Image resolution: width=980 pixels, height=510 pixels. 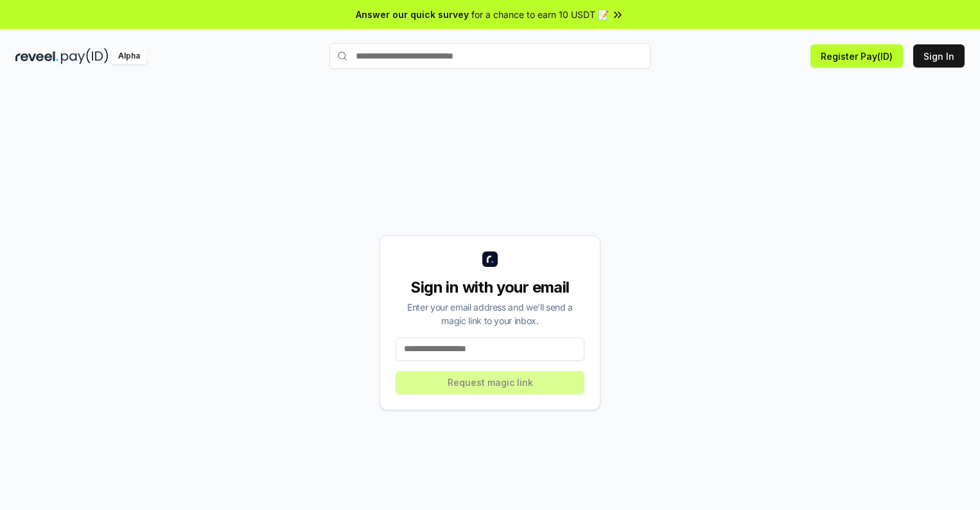 I want to click on span: Answer our quick survey, so click(x=413, y=14).